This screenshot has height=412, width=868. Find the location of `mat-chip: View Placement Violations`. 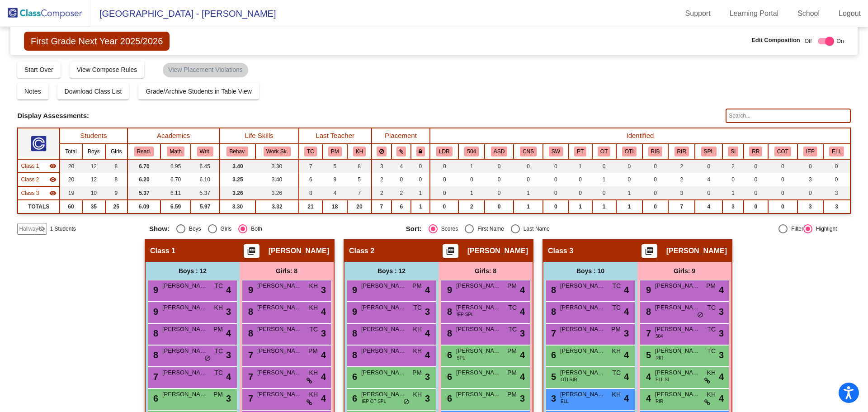

mat-chip: View Placement Violations is located at coordinates (206, 70).